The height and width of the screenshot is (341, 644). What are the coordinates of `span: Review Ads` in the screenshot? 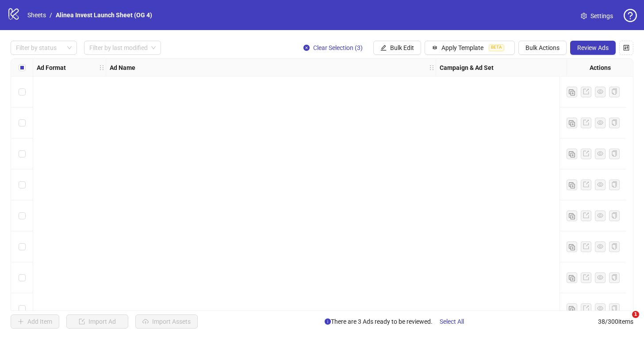 It's located at (593, 48).